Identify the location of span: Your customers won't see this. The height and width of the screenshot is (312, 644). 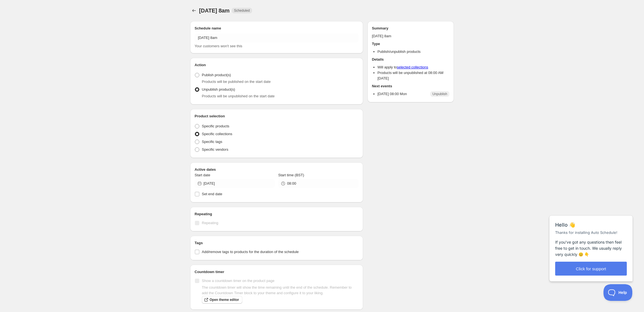
(219, 46).